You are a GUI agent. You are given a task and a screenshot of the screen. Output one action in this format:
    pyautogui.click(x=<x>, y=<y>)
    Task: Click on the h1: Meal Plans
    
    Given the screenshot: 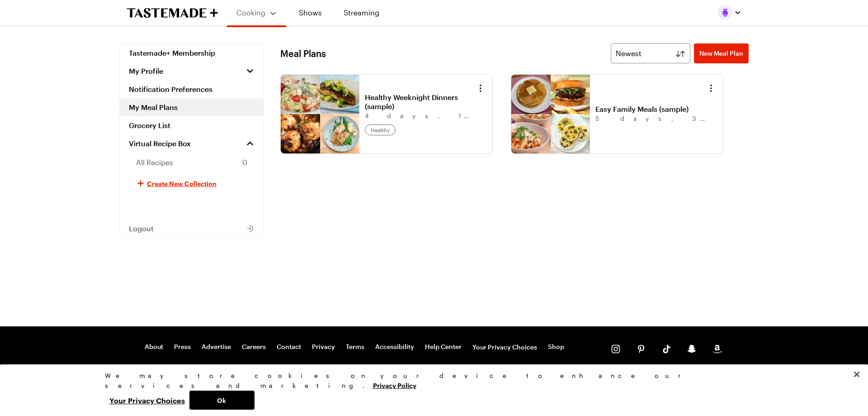 What is the action you would take?
    pyautogui.click(x=303, y=53)
    